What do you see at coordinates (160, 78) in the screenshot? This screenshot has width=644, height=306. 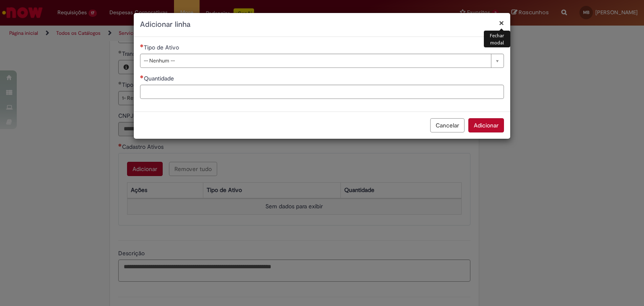 I see `span: Quantidade` at bounding box center [160, 78].